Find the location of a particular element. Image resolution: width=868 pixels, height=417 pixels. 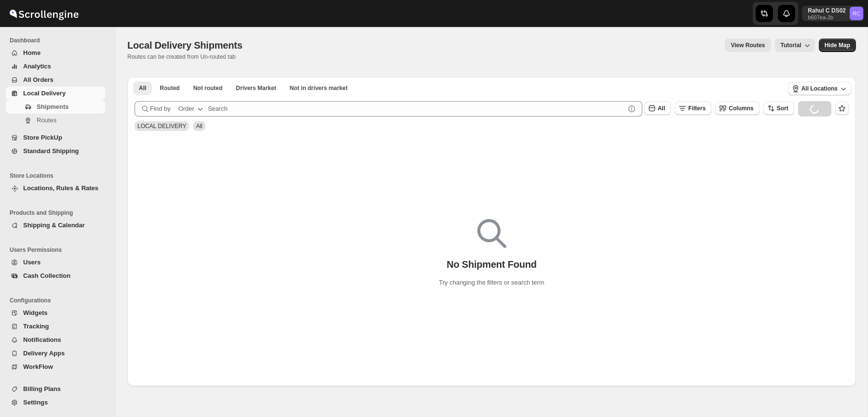

button: Analytics is located at coordinates (55, 67).